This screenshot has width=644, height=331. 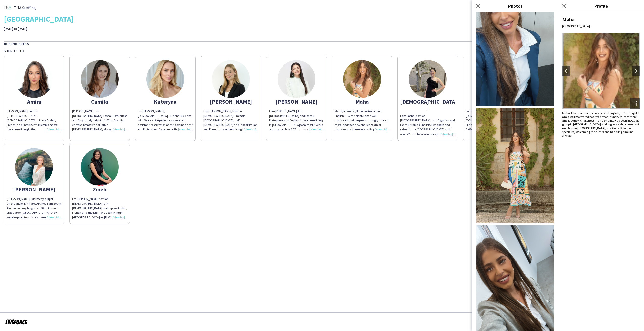 I want to click on div: Zineb, so click(x=100, y=190).